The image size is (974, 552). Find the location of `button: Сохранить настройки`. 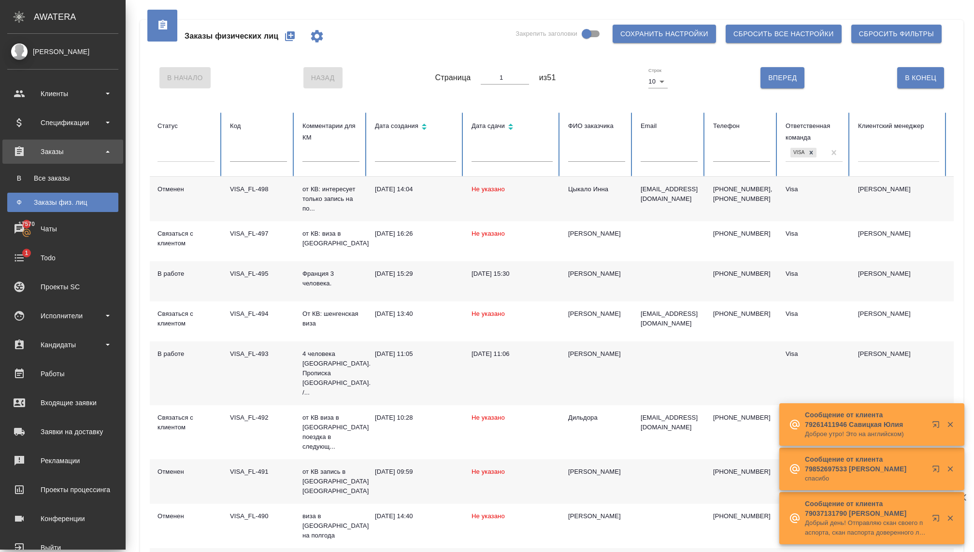

button: Сохранить настройки is located at coordinates (664, 34).